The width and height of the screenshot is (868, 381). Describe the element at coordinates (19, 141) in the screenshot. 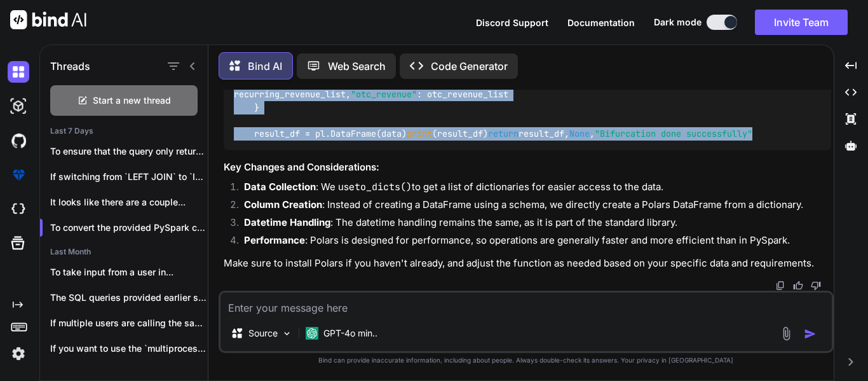

I see `img: githubDark` at that location.